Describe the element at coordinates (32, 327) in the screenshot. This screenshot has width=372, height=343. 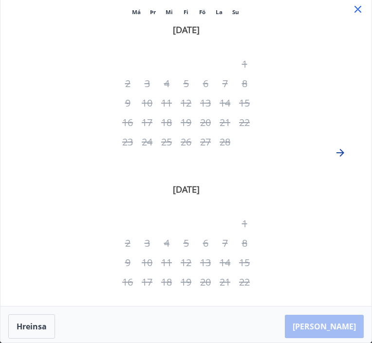
I see `button: Hreinsa` at that location.